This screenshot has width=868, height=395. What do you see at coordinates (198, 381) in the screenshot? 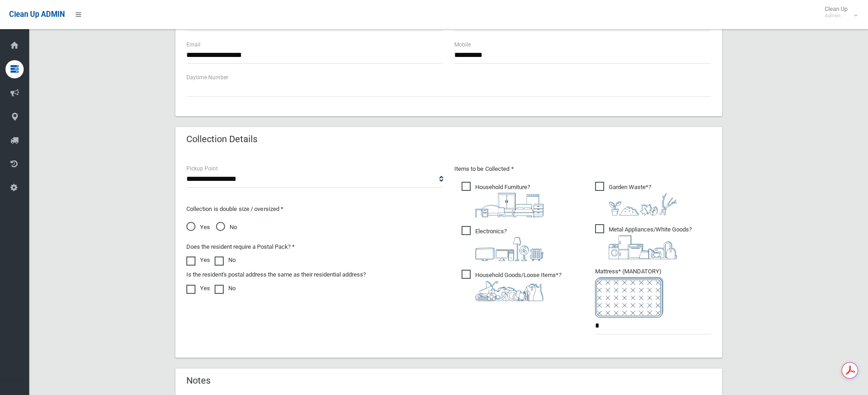
I see `header: Notes` at bounding box center [198, 381].